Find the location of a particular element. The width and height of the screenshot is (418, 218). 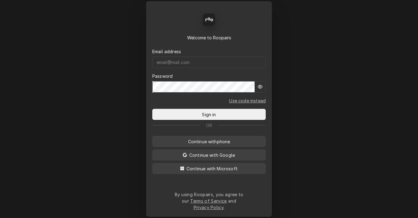

div: Or is located at coordinates (209, 125).